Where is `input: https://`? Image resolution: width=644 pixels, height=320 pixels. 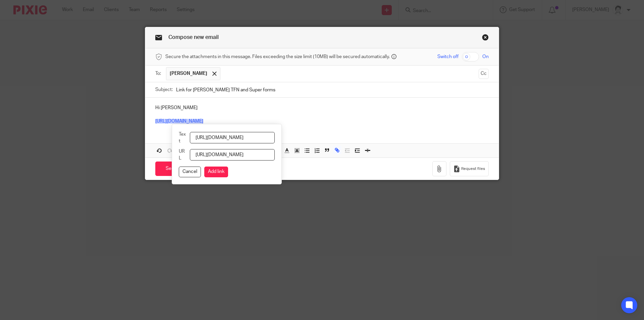
input: https:// is located at coordinates (232, 155).